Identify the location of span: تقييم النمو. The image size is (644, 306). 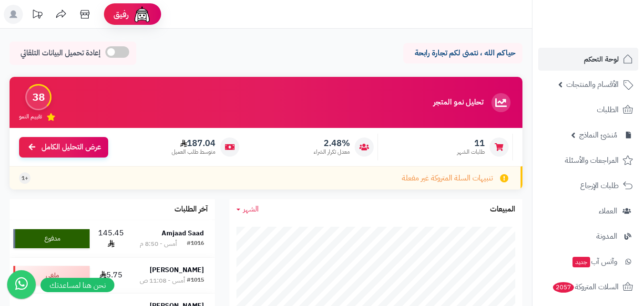
(30, 116).